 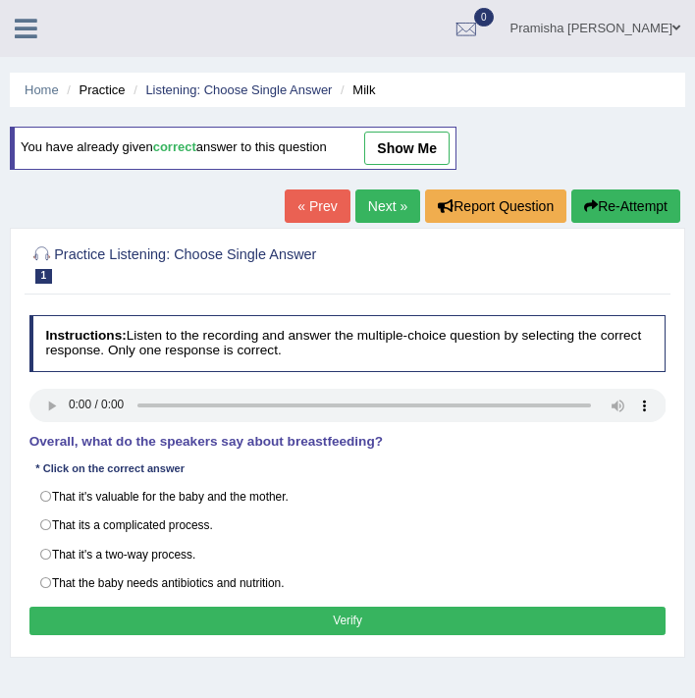 What do you see at coordinates (356, 89) in the screenshot?
I see `li: Milk` at bounding box center [356, 89].